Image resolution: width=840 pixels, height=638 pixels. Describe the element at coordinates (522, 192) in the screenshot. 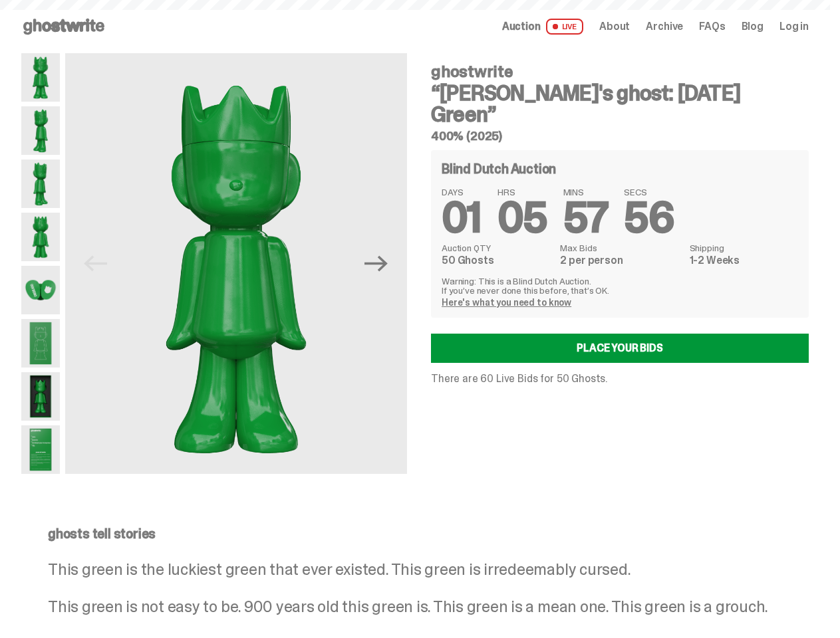

I see `span: HRS` at that location.